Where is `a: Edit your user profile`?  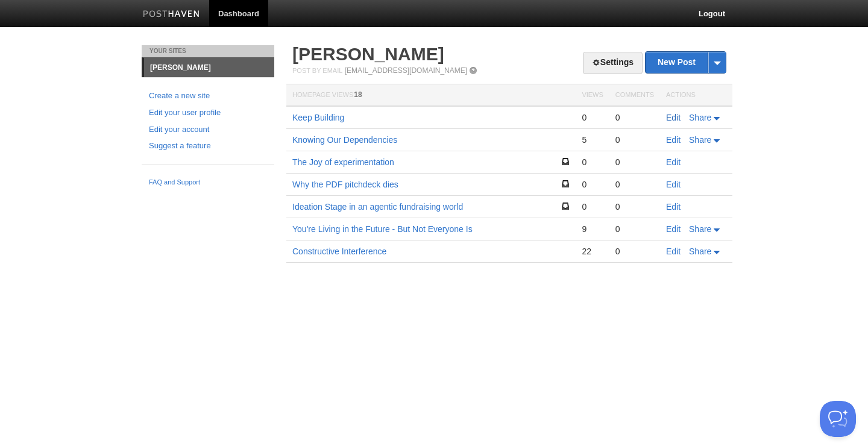 a: Edit your user profile is located at coordinates (208, 113).